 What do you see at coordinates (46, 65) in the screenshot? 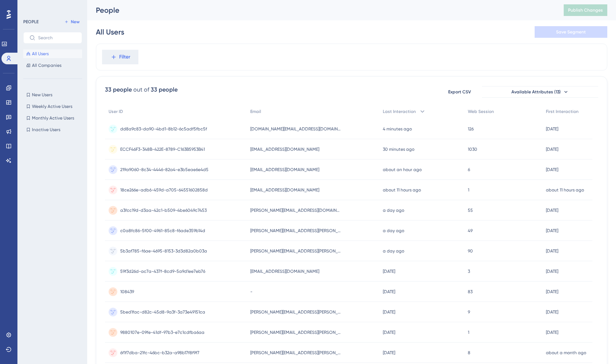
I see `span: All Companies` at bounding box center [46, 65].